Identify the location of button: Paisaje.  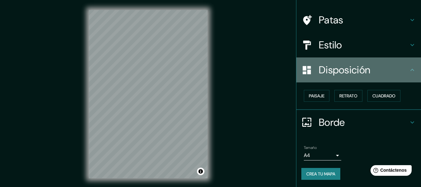
(317, 96).